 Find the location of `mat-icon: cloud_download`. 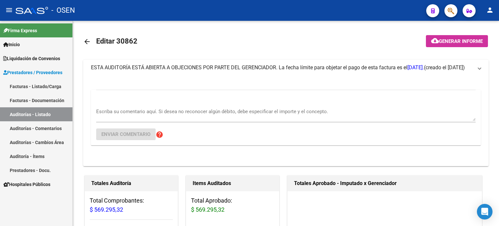

mat-icon: cloud_download is located at coordinates (435, 41).